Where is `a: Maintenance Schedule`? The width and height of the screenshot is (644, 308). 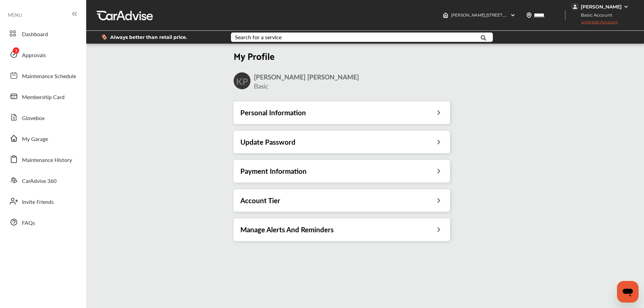
a: Maintenance Schedule is located at coordinates (42, 76).